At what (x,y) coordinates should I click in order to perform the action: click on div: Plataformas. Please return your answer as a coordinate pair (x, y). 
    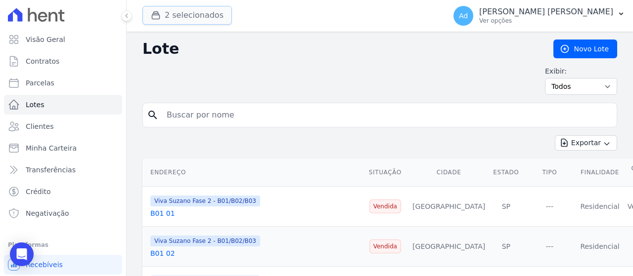
    Looking at the image, I should click on (63, 245).